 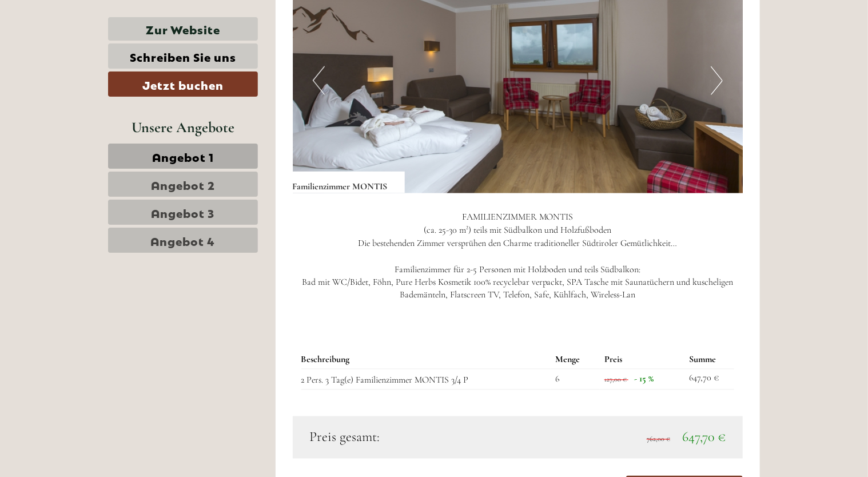 I want to click on span: 127,00 €, so click(x=615, y=379).